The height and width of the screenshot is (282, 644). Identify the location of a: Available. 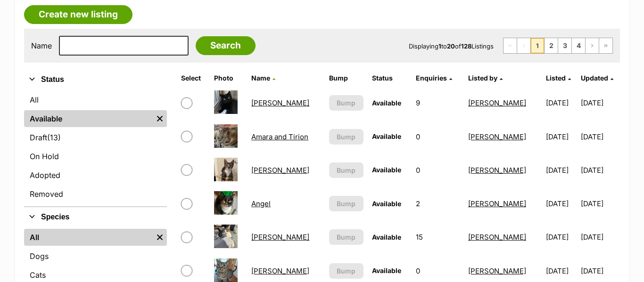
(88, 119).